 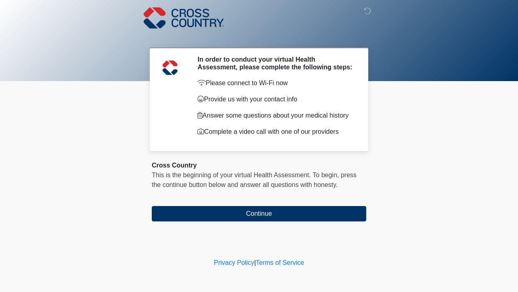 What do you see at coordinates (327, 175) in the screenshot?
I see `span: To begin,` at bounding box center [327, 175].